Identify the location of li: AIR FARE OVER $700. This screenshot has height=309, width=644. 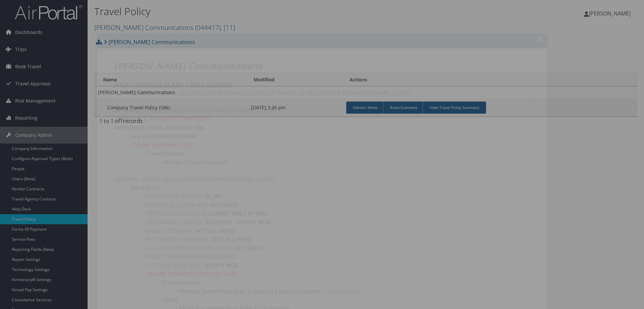
(326, 266).